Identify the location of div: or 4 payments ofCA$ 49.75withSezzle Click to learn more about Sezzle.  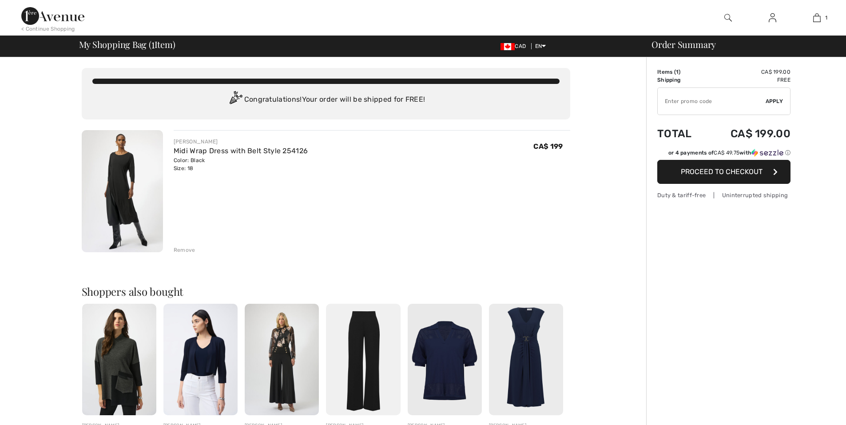
(724, 154).